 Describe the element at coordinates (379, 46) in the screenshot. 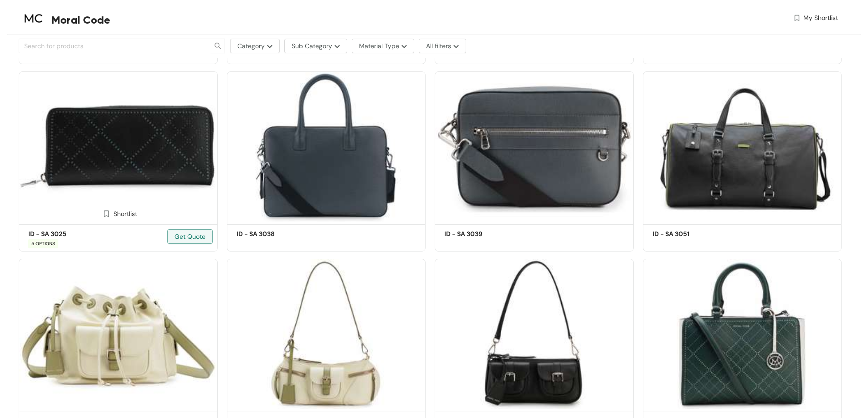

I see `span: Material Type` at that location.